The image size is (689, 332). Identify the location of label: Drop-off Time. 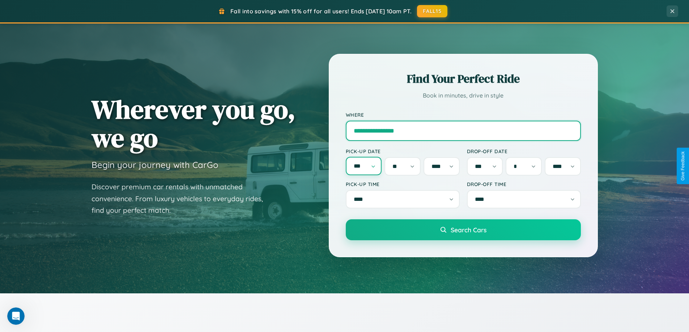
(523, 184).